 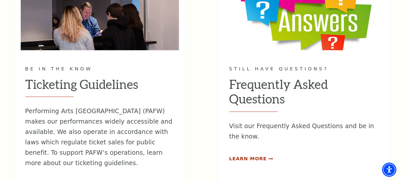 What do you see at coordinates (100, 69) in the screenshot?
I see `p: Be in the know` at bounding box center [100, 69].